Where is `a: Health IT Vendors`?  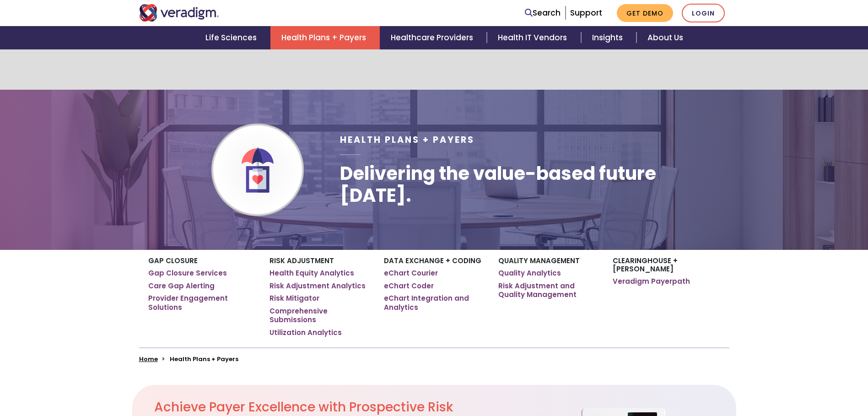 a: Health IT Vendors is located at coordinates (534, 38).